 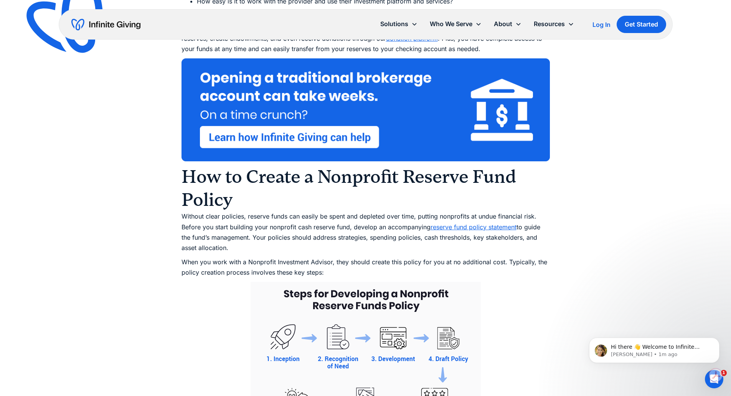 I want to click on a: Opening a traditional brokerage account can take weeks. On a time crunch? Click to learn how Infi..., so click(x=366, y=110).